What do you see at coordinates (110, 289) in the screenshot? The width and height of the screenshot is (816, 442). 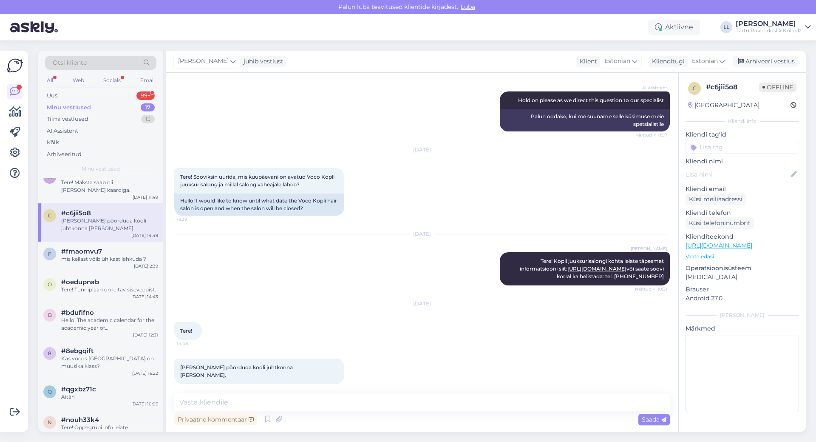 I see `div: Tere! Tunniplaan on leitav siseveebist.` at bounding box center [110, 289].